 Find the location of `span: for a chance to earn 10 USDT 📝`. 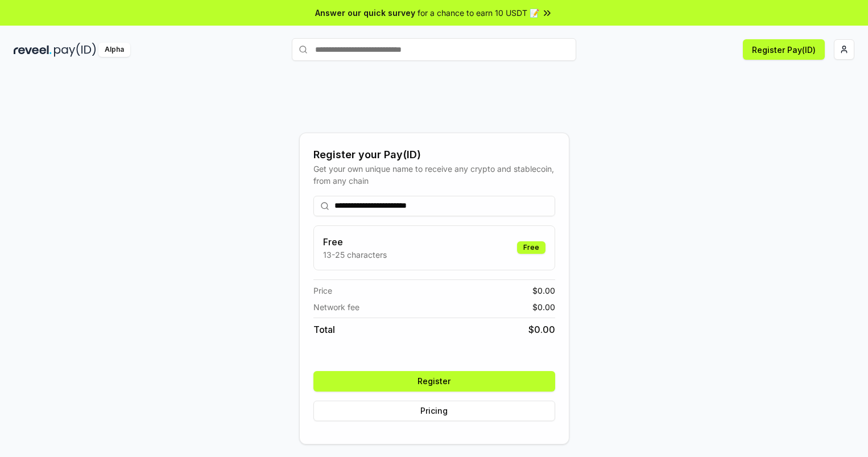

span: for a chance to earn 10 USDT 📝 is located at coordinates (478, 12).